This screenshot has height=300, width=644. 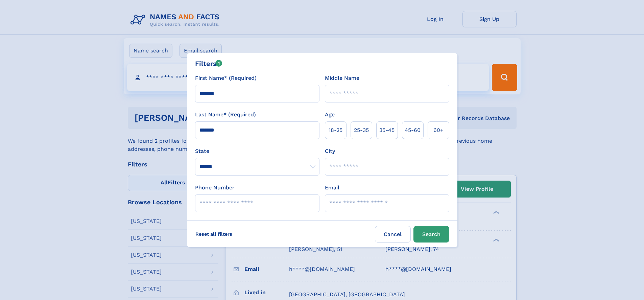 I want to click on label: Reset all filters, so click(x=214, y=234).